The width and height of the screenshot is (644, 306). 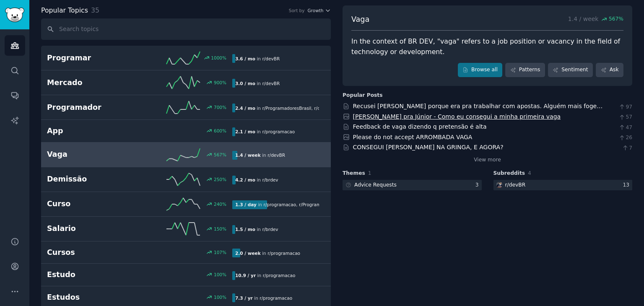 What do you see at coordinates (220, 131) in the screenshot?
I see `div: 600 %` at bounding box center [220, 131].